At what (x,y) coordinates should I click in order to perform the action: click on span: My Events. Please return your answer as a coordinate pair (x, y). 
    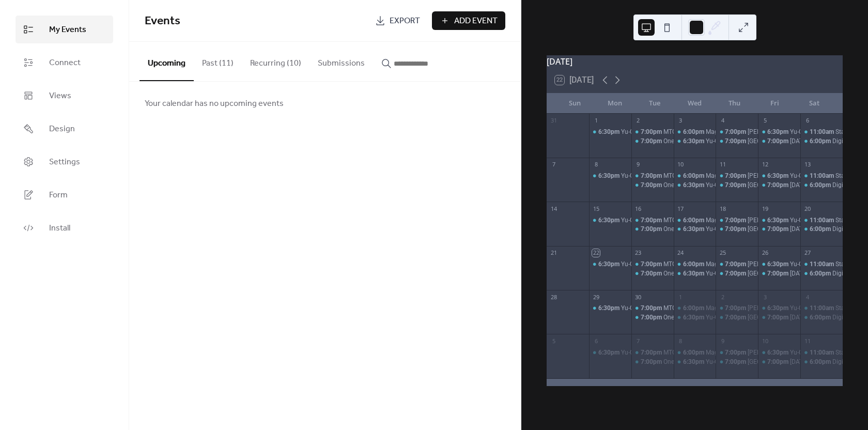
    Looking at the image, I should click on (68, 30).